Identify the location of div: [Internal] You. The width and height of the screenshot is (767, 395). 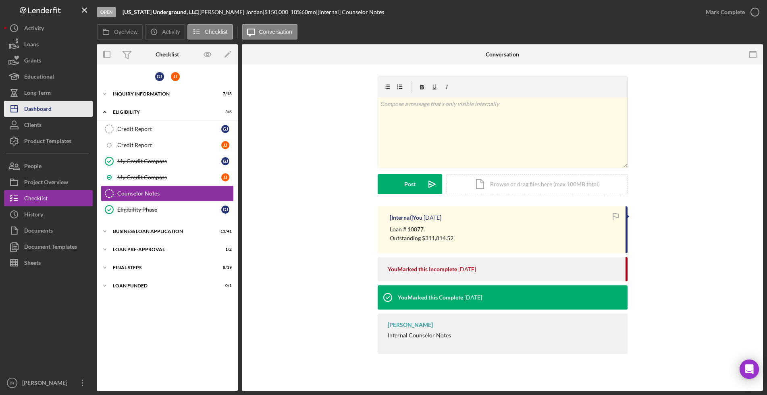
(406, 218).